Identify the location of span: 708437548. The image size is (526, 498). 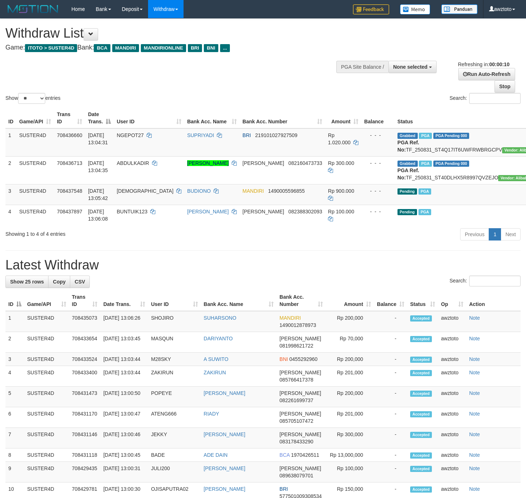
(70, 191).